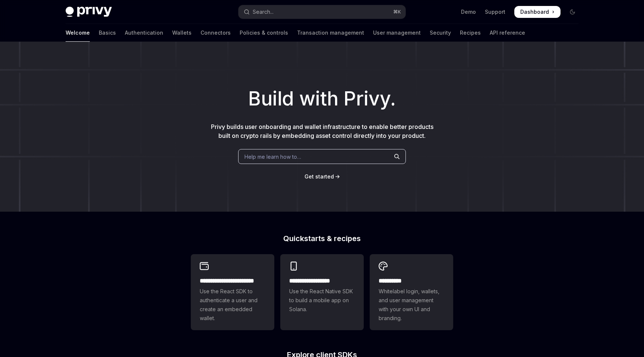 The image size is (644, 357). Describe the element at coordinates (264, 33) in the screenshot. I see `a: Policies & controls` at that location.